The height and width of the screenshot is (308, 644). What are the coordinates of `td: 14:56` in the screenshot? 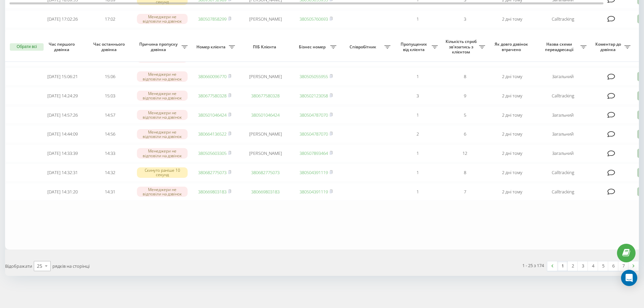 It's located at (110, 134).